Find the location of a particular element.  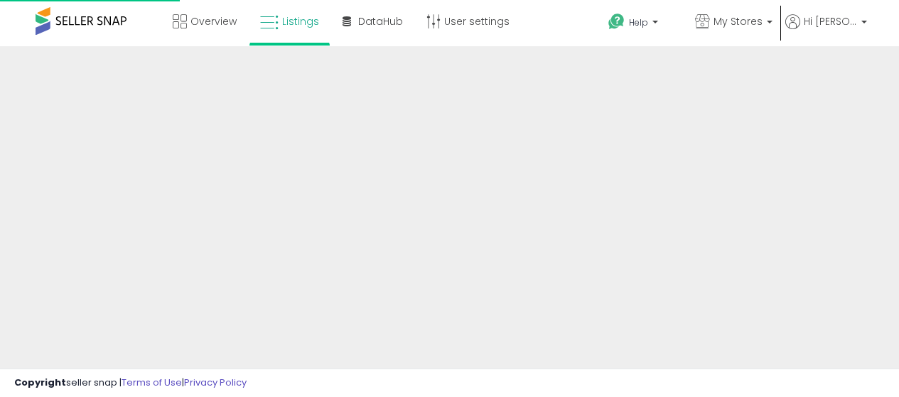

span: Overview is located at coordinates (213, 21).